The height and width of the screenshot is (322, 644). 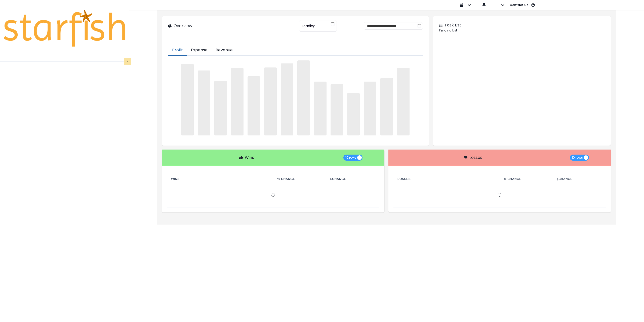 What do you see at coordinates (249, 157) in the screenshot?
I see `p: Wins` at bounding box center [249, 157].